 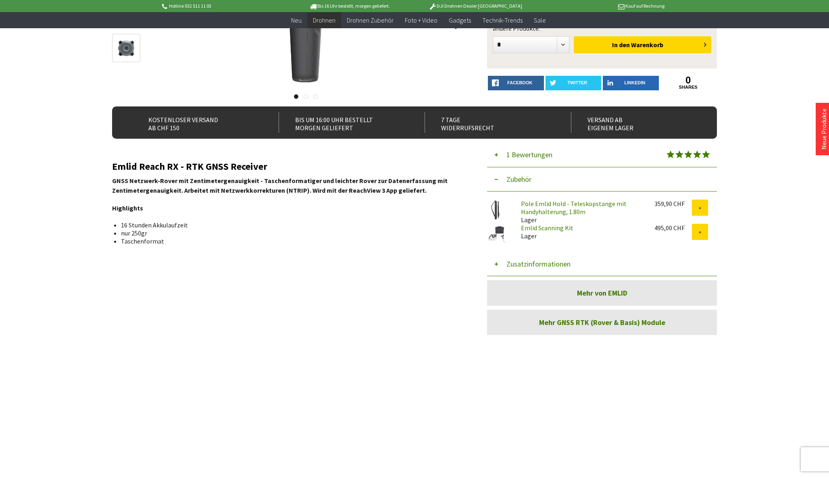 I want to click on p: Hotline 032 511 11 03, so click(x=223, y=6).